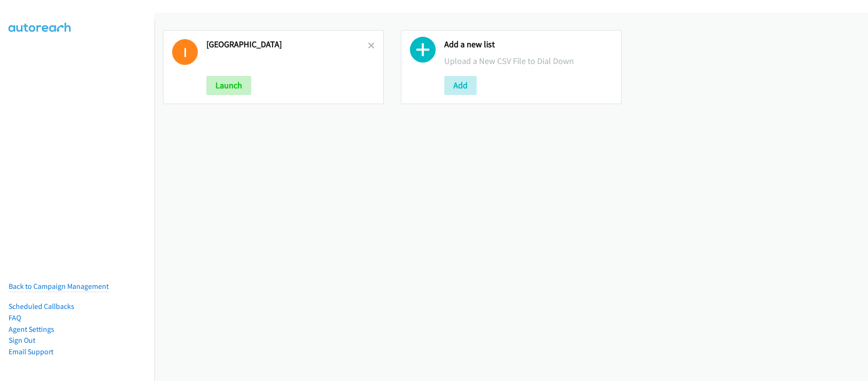 The height and width of the screenshot is (381, 868). I want to click on a: Sign Out, so click(22, 340).